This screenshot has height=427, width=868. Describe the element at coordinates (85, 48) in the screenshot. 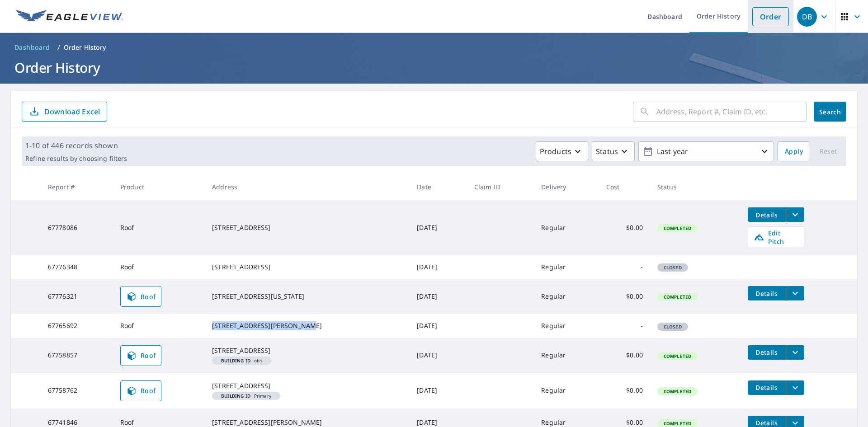

I see `p: Order History` at that location.